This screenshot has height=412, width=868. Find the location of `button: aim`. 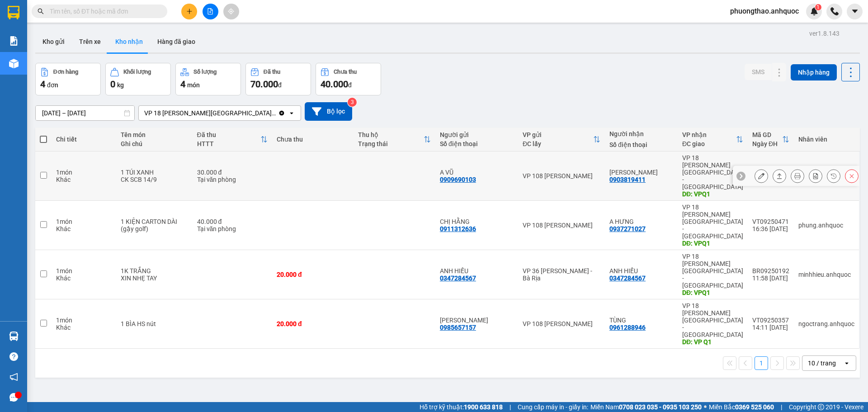

button: aim is located at coordinates (231, 12).